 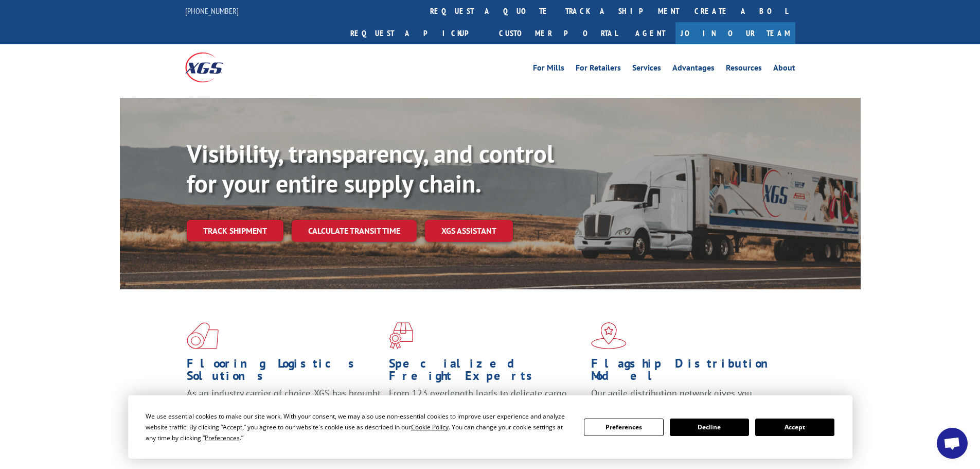 What do you see at coordinates (598, 69) in the screenshot?
I see `a: For Retailers` at bounding box center [598, 69].